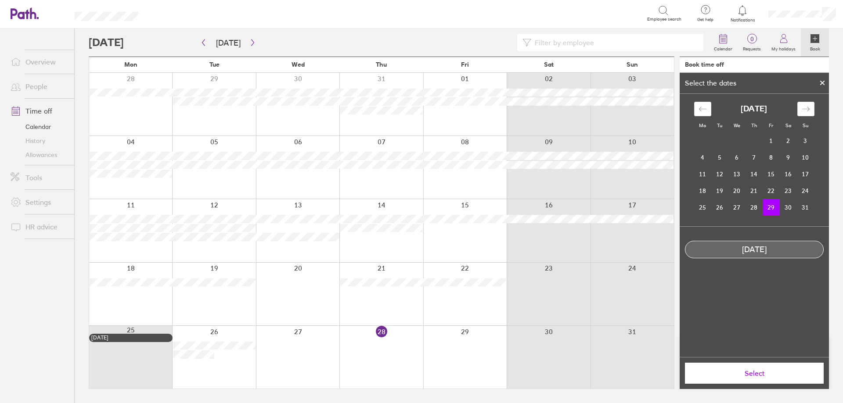  What do you see at coordinates (805, 158) in the screenshot?
I see `td: Sunday, August 10, 2025` at bounding box center [805, 158].